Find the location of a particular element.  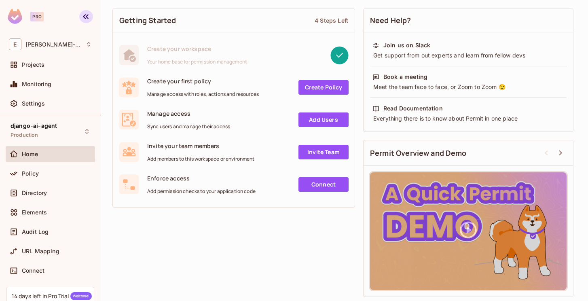

span: Directory is located at coordinates (34, 193).